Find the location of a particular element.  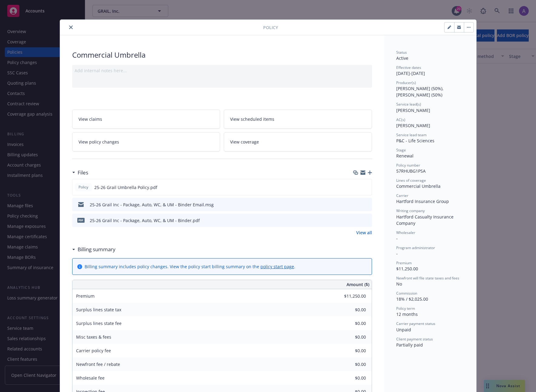

span: Partially paid is located at coordinates (410, 345).